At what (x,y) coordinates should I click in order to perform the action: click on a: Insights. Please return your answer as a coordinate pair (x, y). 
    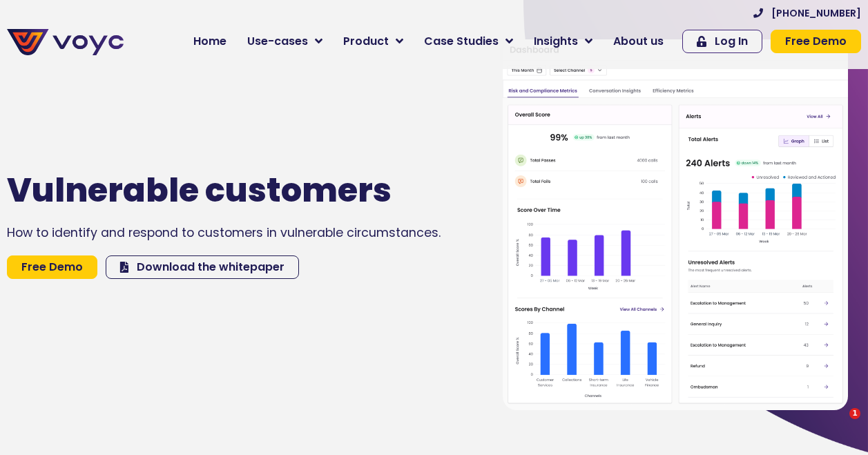
    Looking at the image, I should click on (562, 41).